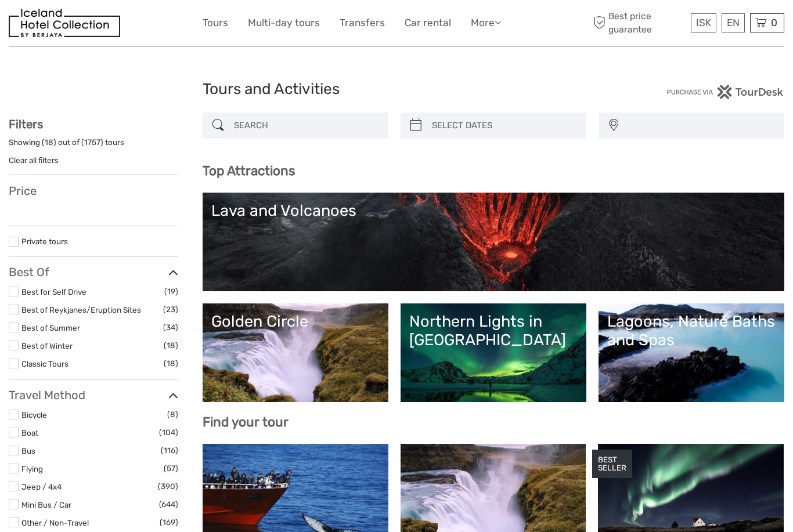  Describe the element at coordinates (32, 469) in the screenshot. I see `a: Flying` at that location.